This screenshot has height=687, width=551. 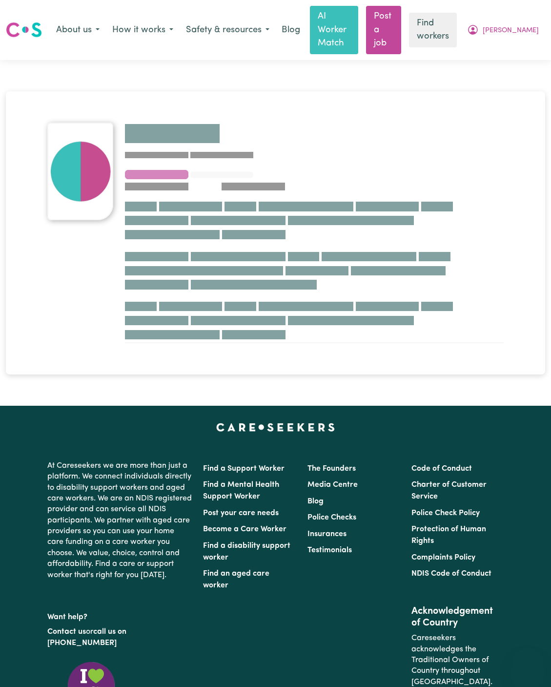 I want to click on a: Police Check Policy, so click(x=446, y=513).